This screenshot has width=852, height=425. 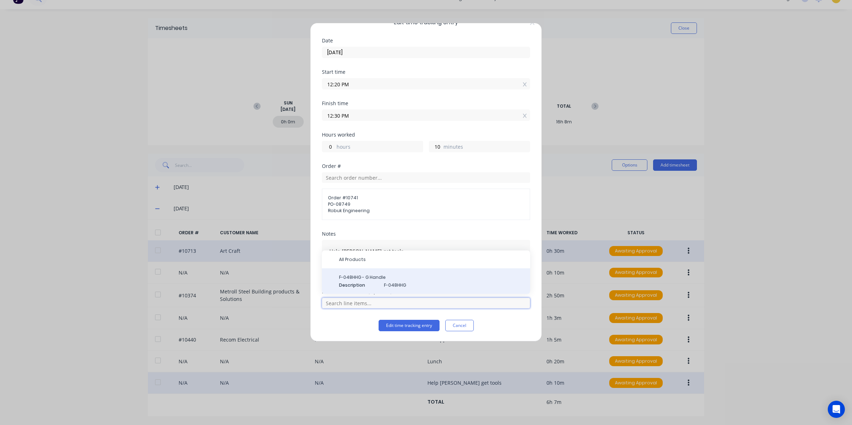 What do you see at coordinates (426, 178) in the screenshot?
I see `input: Search order number...` at bounding box center [426, 178].